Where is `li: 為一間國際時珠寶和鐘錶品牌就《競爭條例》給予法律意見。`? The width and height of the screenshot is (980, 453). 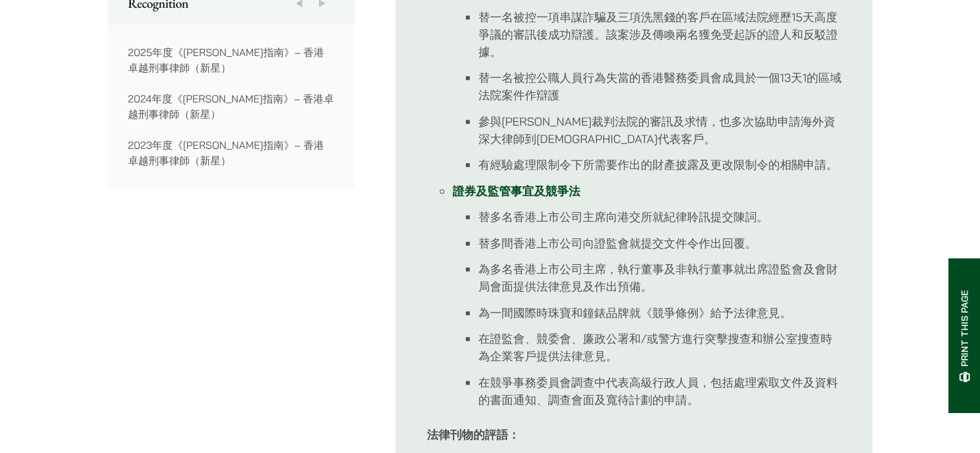 li: 為一間國際時珠寶和鐘錶品牌就《競爭條例》給予法律意見。 is located at coordinates (660, 312).